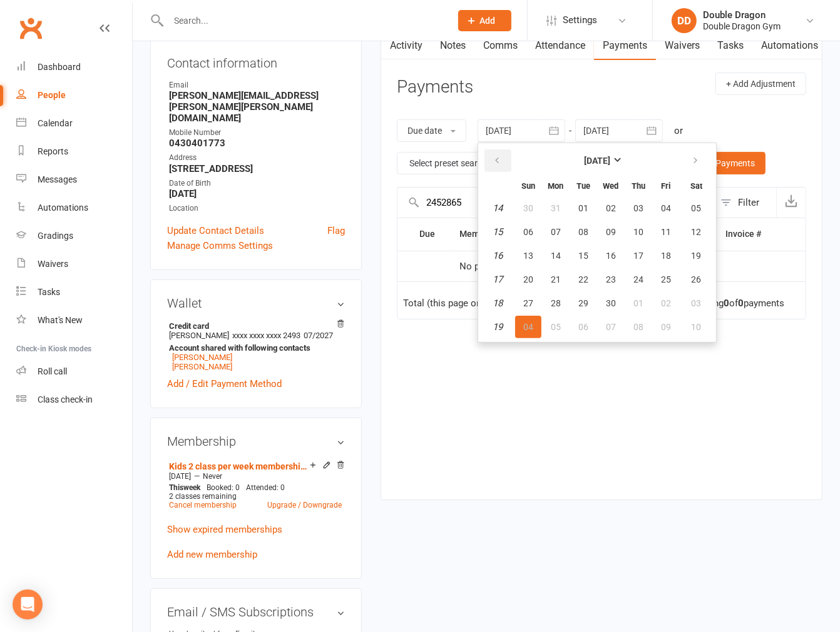  What do you see at coordinates (256, 143) in the screenshot?
I see `strong: 0430401773` at bounding box center [256, 143].